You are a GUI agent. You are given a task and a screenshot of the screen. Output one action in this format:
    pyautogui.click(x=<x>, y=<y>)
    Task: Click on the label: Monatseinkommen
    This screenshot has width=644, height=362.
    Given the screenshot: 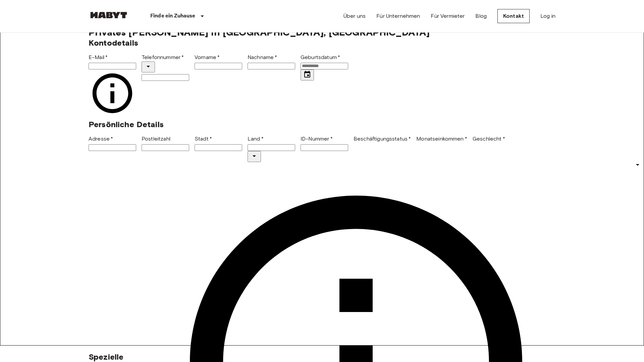 What is the action you would take?
    pyautogui.click(x=442, y=139)
    